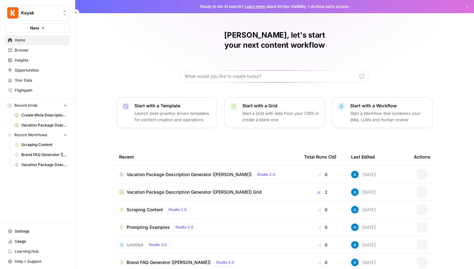 The image size is (474, 269). I want to click on a: Learning Hub, so click(37, 251).